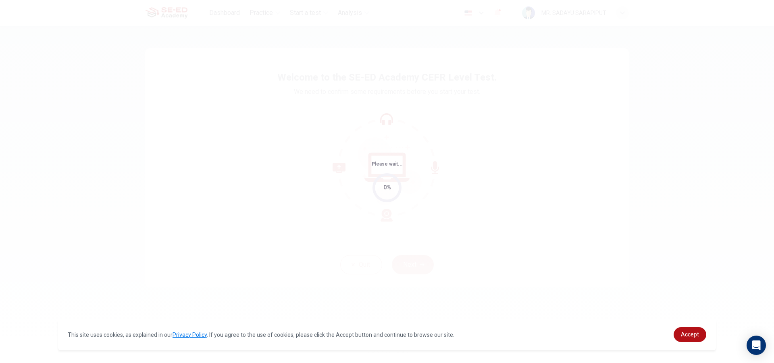 This screenshot has height=363, width=774. What do you see at coordinates (387, 188) in the screenshot?
I see `div: 0%` at bounding box center [387, 188].